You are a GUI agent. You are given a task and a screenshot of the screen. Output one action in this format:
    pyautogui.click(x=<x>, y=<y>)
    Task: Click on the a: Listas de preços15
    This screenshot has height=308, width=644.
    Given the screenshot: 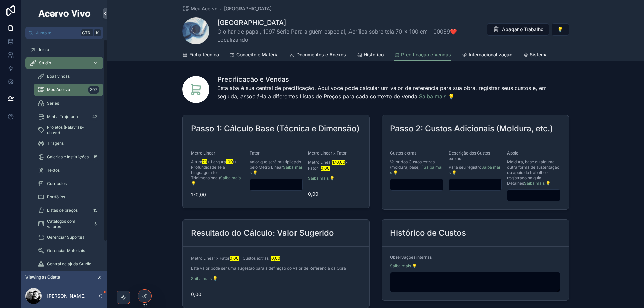 What is the action you would take?
    pyautogui.click(x=68, y=210)
    